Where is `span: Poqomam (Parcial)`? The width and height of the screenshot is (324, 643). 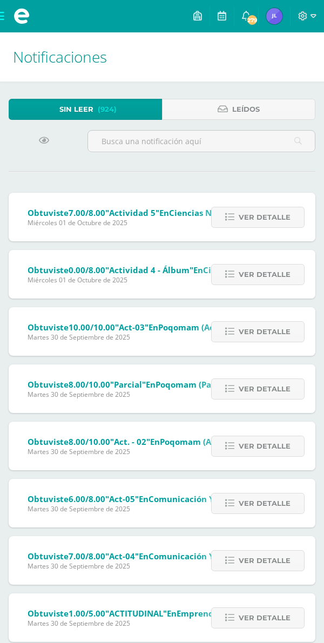 span: Poqomam (Parcial) is located at coordinates (194, 385).